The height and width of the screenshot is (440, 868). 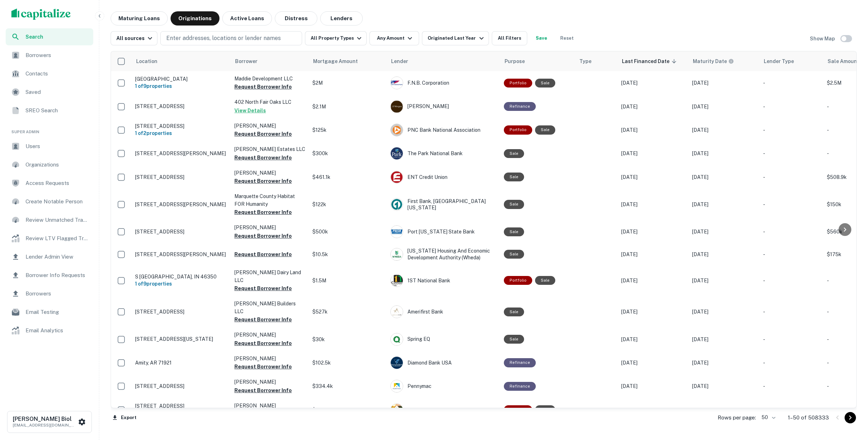 I want to click on li: Super Admin, so click(x=49, y=129).